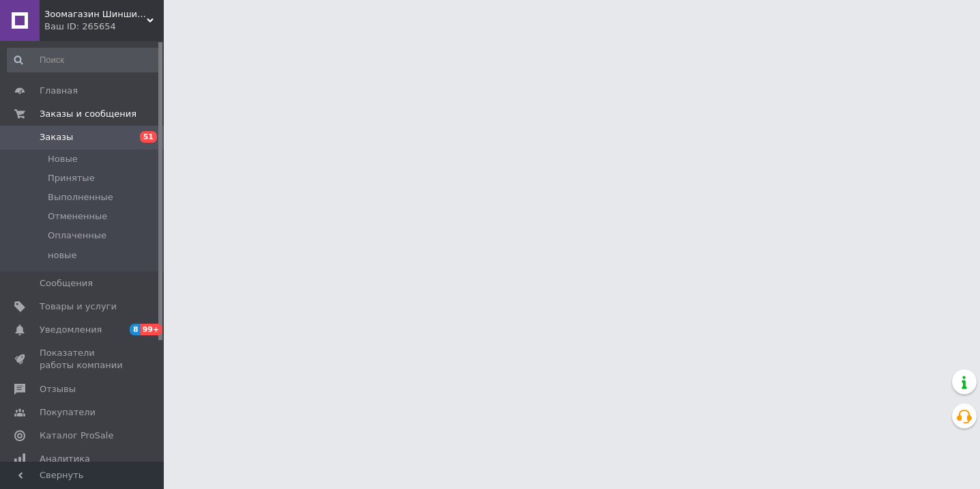 The width and height of the screenshot is (980, 489). I want to click on input: Поиск, so click(84, 60).